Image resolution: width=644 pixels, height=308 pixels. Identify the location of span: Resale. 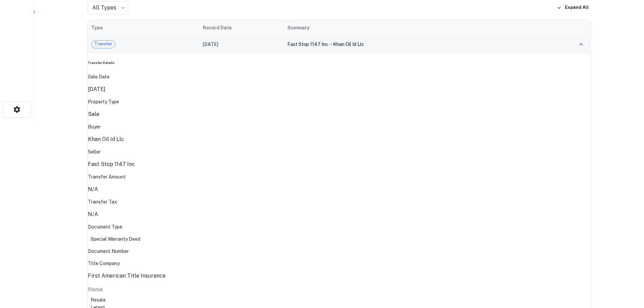
(98, 300).